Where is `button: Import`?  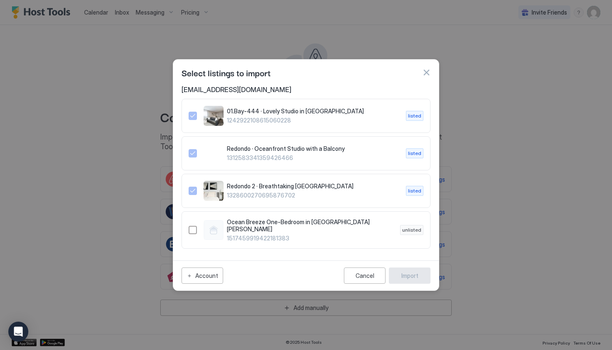 button: Import is located at coordinates (410, 275).